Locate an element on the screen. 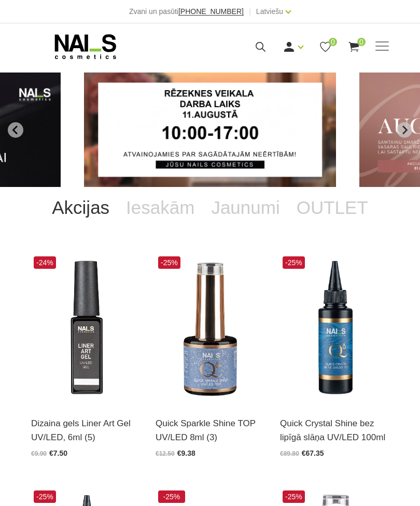 The width and height of the screenshot is (420, 506). a: Dizaina gels Liner Art Gel UV/LED, 6ml (5) is located at coordinates (86, 431).